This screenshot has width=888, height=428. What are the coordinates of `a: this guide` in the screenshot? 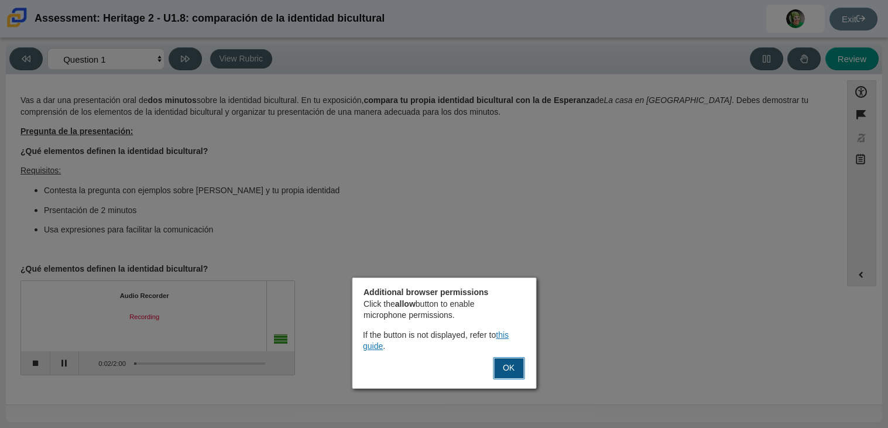 It's located at (436, 341).